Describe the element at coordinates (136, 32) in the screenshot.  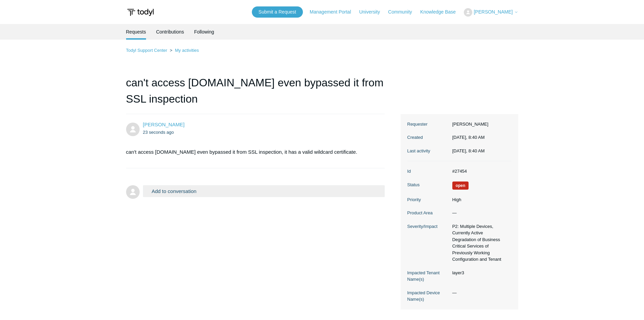
I see `li: Requests` at that location.